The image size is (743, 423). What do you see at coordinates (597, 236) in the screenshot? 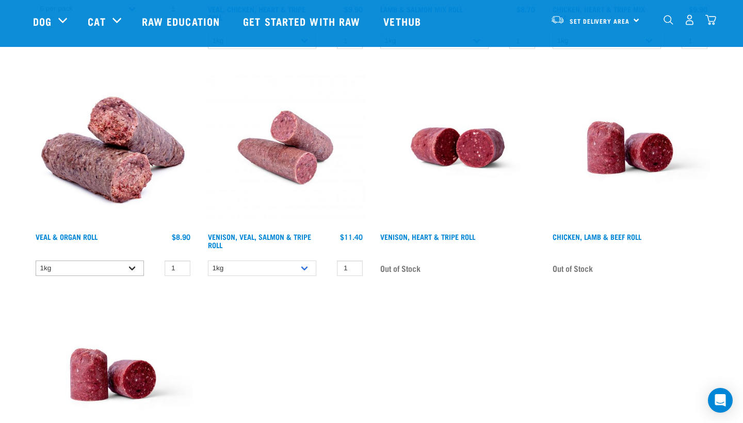
I see `a: Chicken, Lamb & Beef Roll` at bounding box center [597, 236].